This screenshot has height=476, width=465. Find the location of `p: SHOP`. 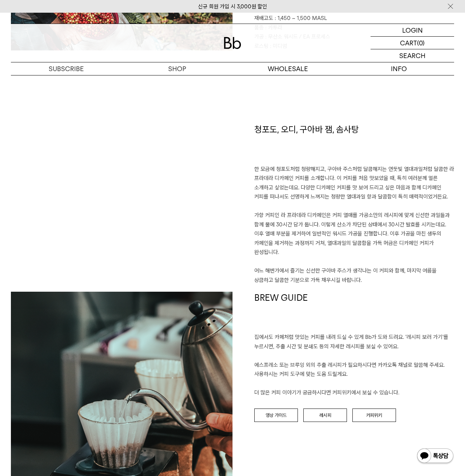

p: SHOP is located at coordinates (177, 68).